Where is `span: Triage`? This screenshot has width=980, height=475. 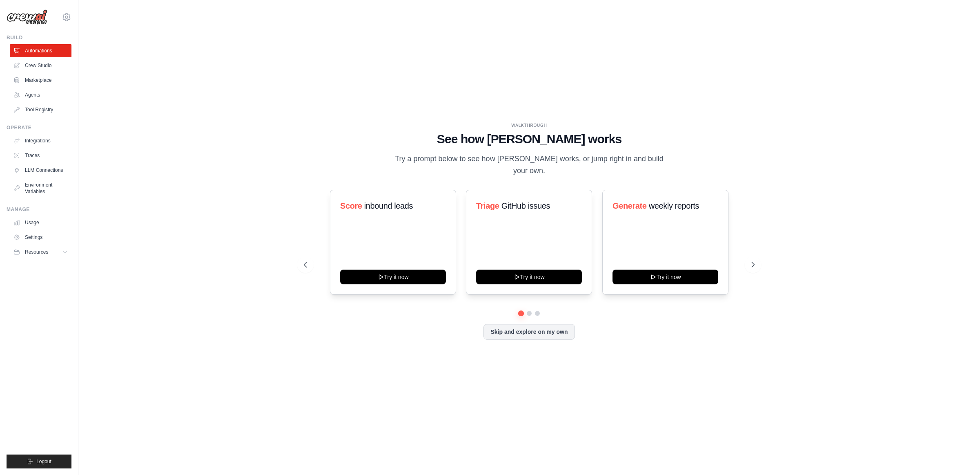 span: Triage is located at coordinates (487, 206).